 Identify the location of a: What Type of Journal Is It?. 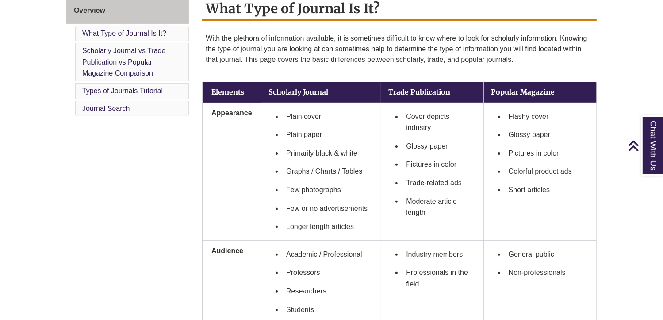
(124, 33).